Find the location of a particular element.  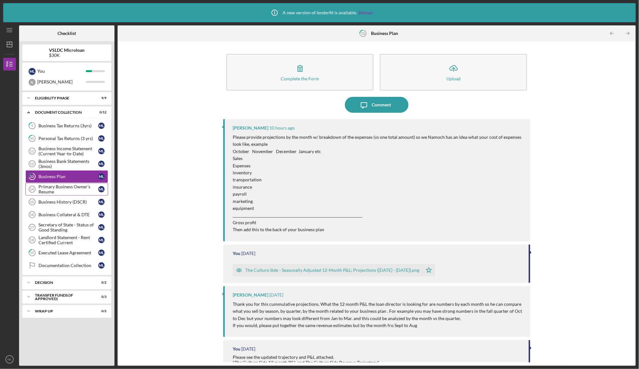

p: Please provide projections by the month w/ breakdown of the expenses (vs one total amount) so we ... is located at coordinates (378, 141).